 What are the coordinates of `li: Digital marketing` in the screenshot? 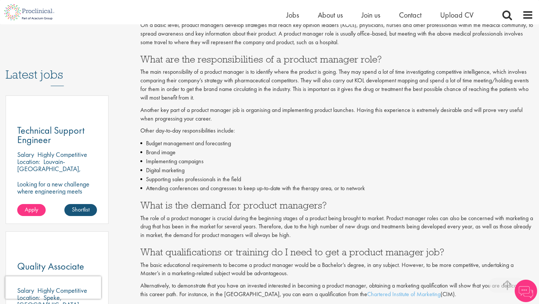 It's located at (337, 170).